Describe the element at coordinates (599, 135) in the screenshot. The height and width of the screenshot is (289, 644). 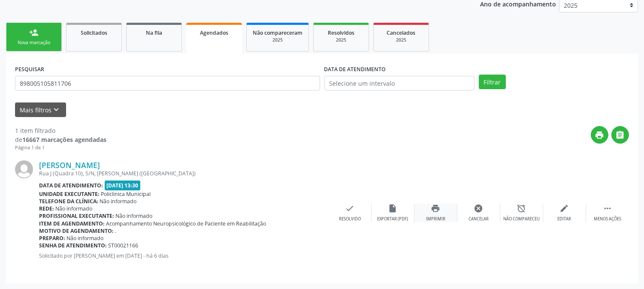
I see `button: print` at that location.